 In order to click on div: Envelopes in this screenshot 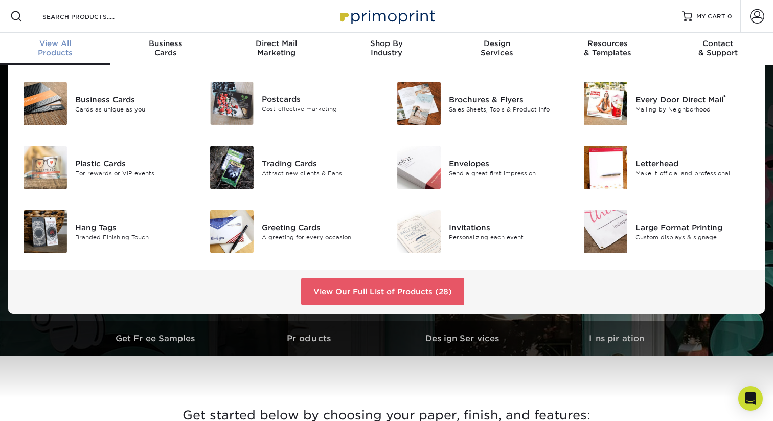, I will do `click(507, 163)`.